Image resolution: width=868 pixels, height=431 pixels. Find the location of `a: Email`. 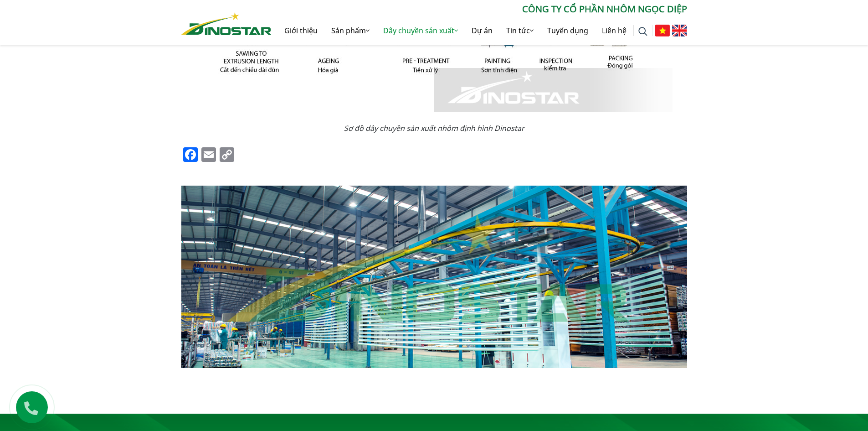

a: Email is located at coordinates (209, 155).